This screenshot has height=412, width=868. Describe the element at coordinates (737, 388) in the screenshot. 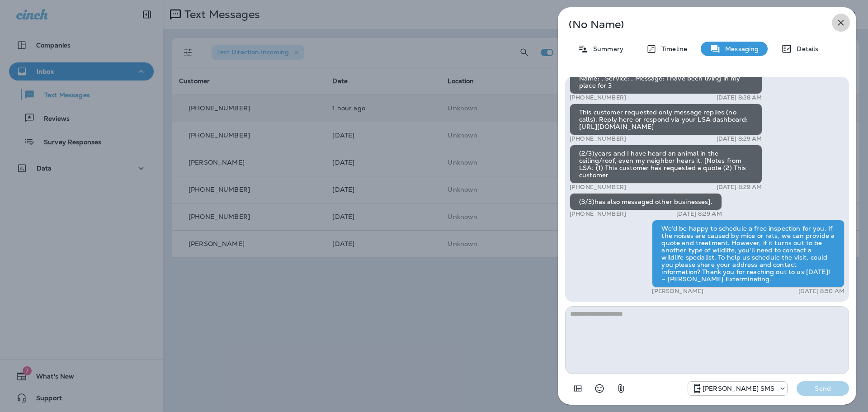

I see `div: +1 (757) 760-3335` at that location.